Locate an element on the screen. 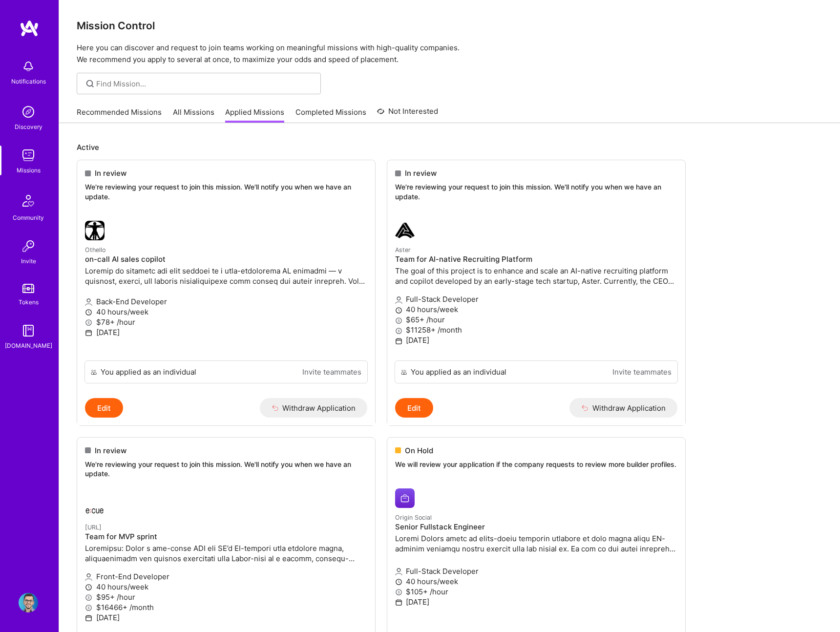 Image resolution: width=840 pixels, height=632 pixels. a: Othello company logoOthelloon-call AI sales copilotLoremip do sitametc adi elit seddoei te i utla... is located at coordinates (226, 287).